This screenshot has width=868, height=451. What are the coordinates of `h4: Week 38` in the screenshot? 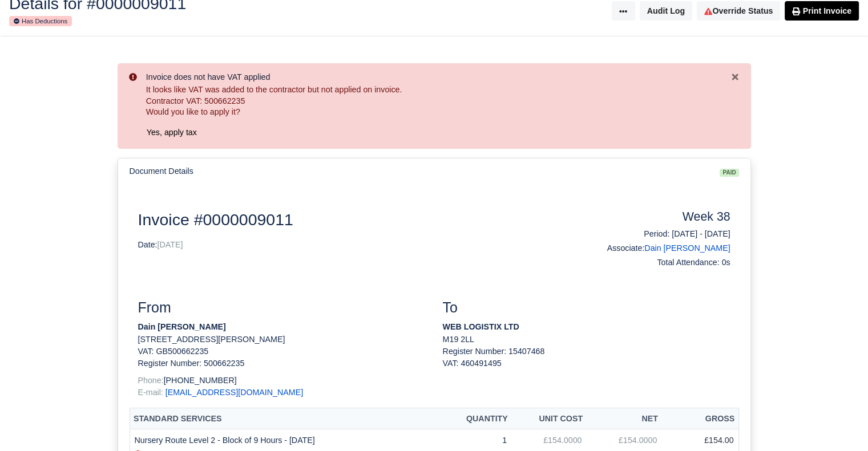 It's located at (663, 217).